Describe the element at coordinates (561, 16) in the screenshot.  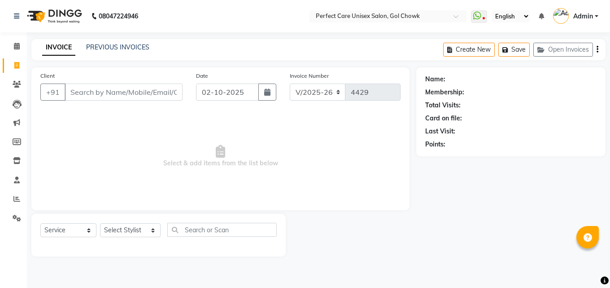
I see `img: Admin` at that location.